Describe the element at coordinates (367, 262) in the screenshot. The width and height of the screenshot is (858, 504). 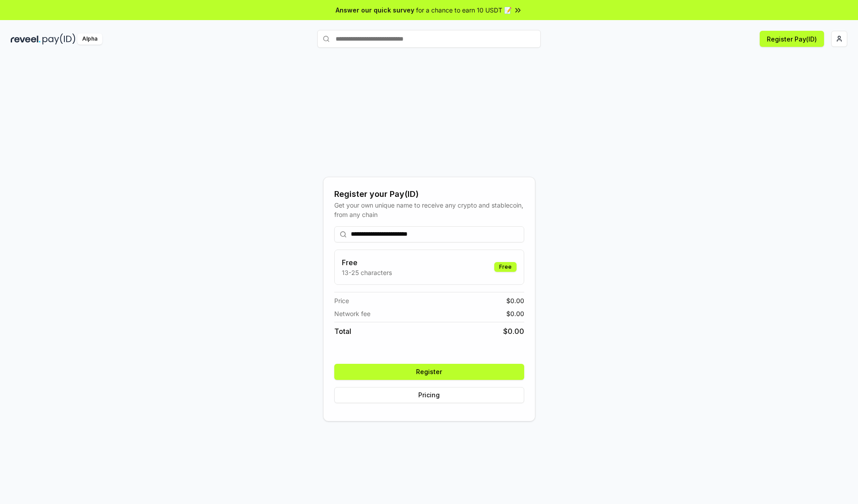
I see `h3: Free` at that location.